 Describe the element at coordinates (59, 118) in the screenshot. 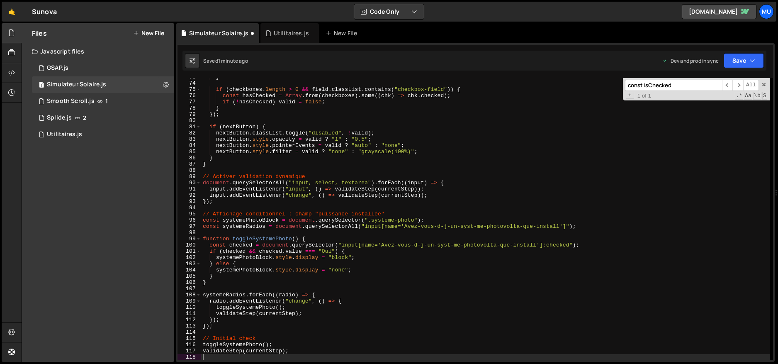

I see `div: Splide.js` at that location.